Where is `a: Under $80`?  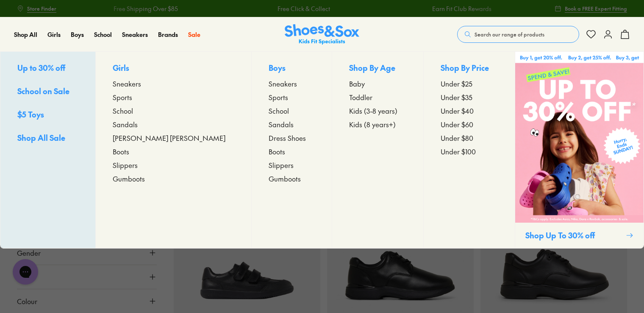 a: Under $80 is located at coordinates (469, 138).